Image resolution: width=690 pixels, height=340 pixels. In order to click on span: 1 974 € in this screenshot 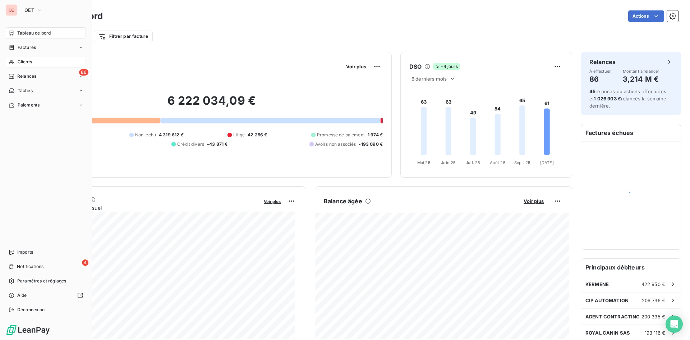, I will do `click(375, 135)`.